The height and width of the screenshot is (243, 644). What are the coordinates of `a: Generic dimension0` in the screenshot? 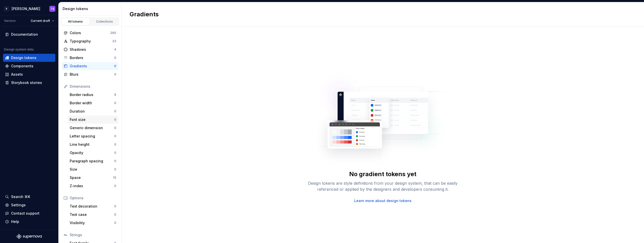 It's located at (93, 128).